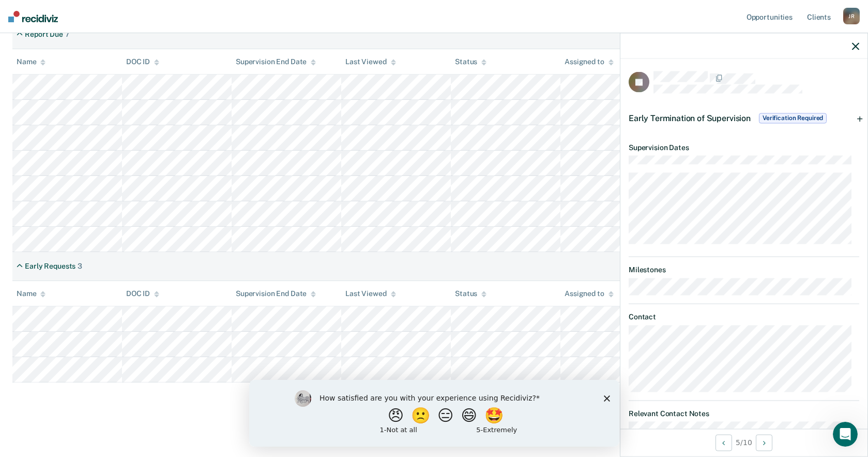  I want to click on div: Early Termination of SupervisionVerification Required, so click(744, 118).